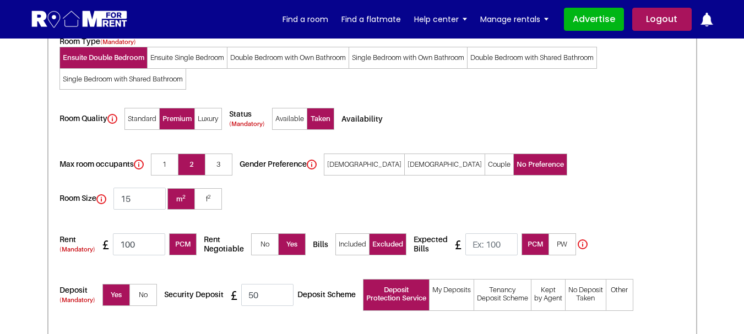  What do you see at coordinates (181, 199) in the screenshot?
I see `span: m` at bounding box center [181, 199].